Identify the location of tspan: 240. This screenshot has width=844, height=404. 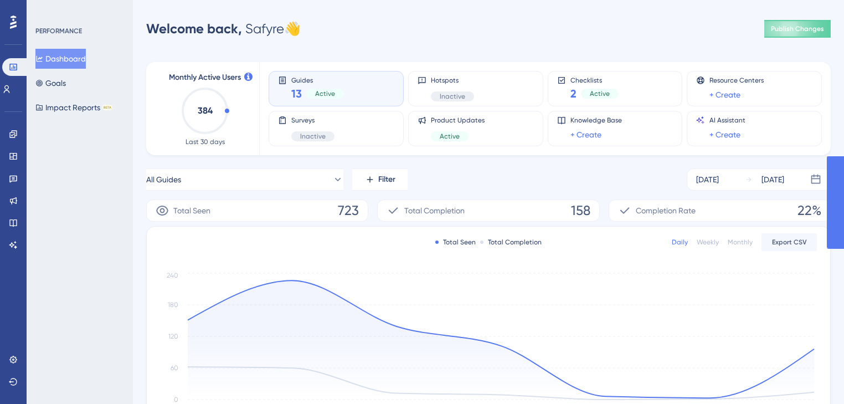
(172, 275).